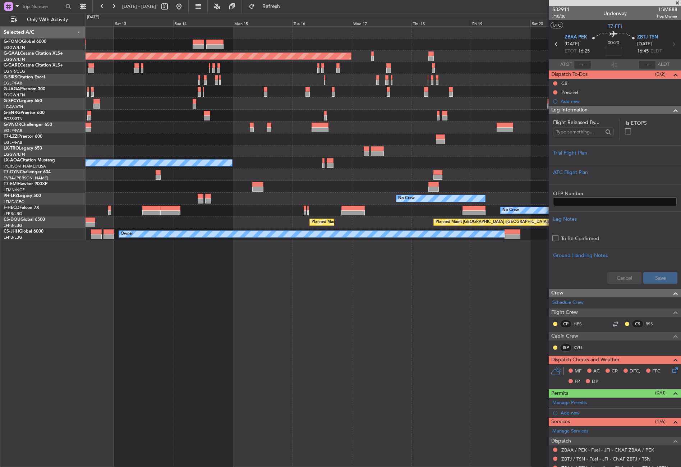  Describe the element at coordinates (13, 119) in the screenshot. I see `a: EGSS/STN` at that location.